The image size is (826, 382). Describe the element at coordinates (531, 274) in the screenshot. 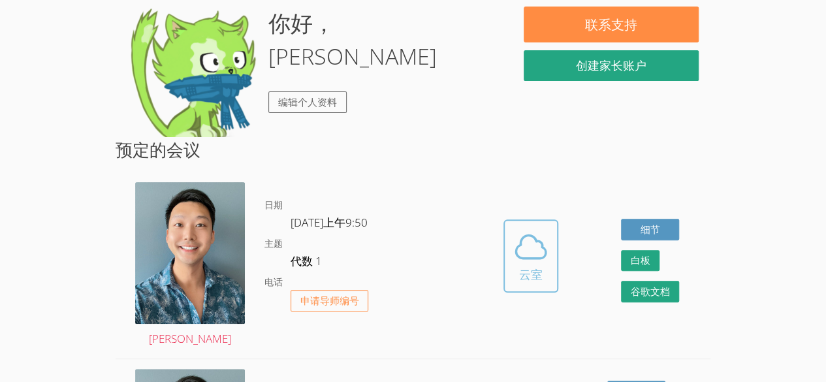

I see `font: 云室` at that location.